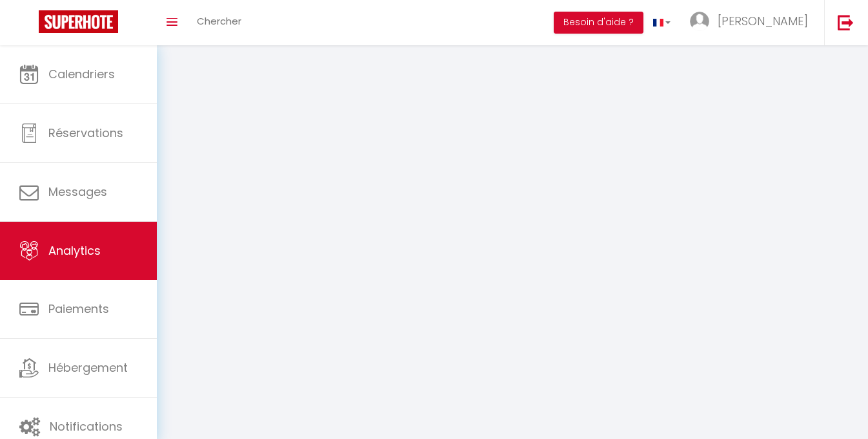  What do you see at coordinates (86, 133) in the screenshot?
I see `span: Réservations` at bounding box center [86, 133].